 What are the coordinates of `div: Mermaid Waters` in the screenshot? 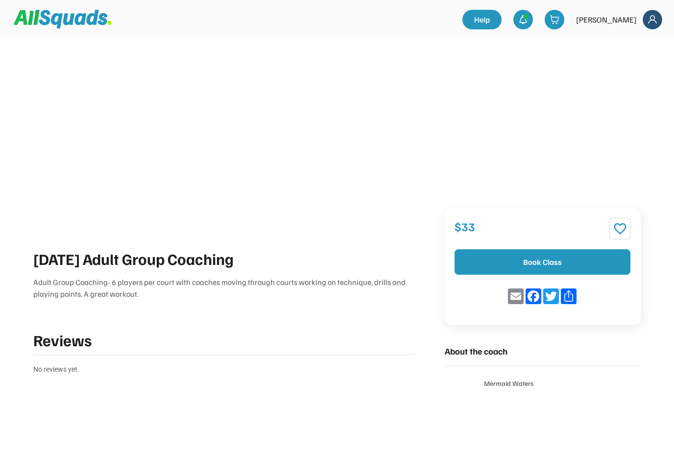 It's located at (562, 383).